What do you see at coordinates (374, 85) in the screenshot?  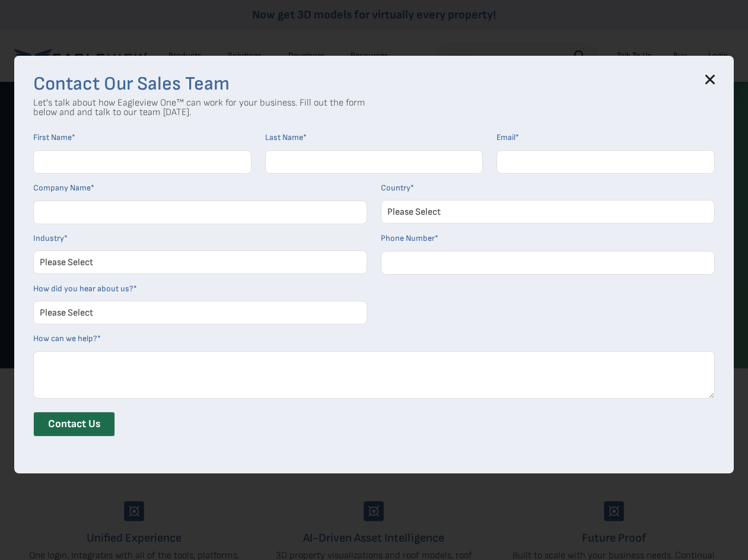 I see `h3: Contact Our Sales Team` at bounding box center [374, 85].